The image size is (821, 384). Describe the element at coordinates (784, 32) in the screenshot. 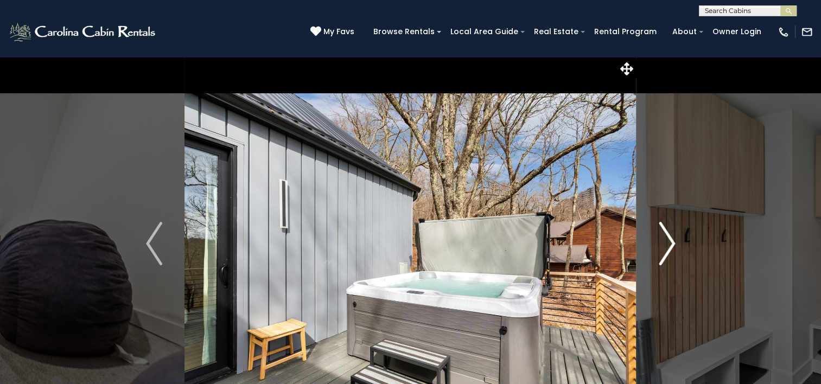

I see `img: phone-regular-white.png` at that location.